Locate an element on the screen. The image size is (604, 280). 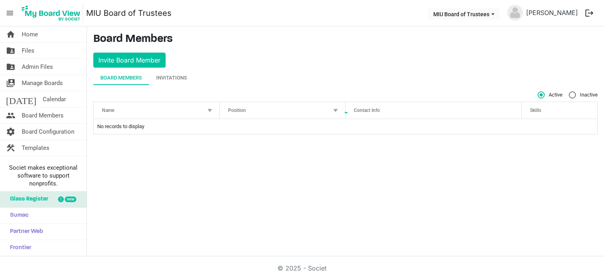
span: Sumac is located at coordinates (17, 216).